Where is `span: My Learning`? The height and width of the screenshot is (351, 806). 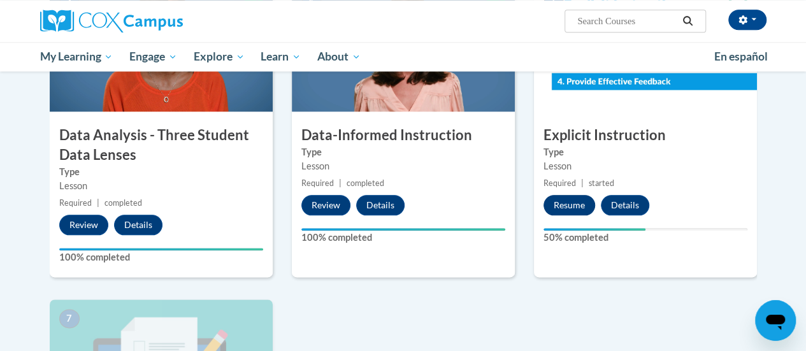 span: My Learning is located at coordinates (76, 57).